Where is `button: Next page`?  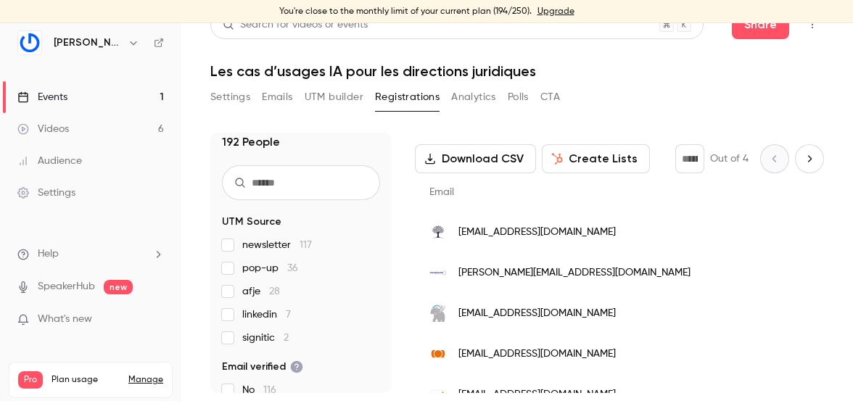 button: Next page is located at coordinates (810, 159).